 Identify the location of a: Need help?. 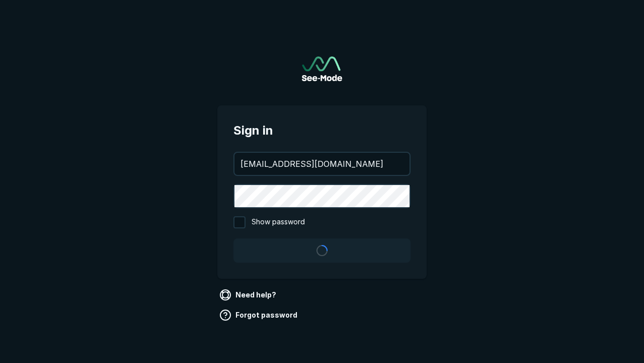
(248, 295).